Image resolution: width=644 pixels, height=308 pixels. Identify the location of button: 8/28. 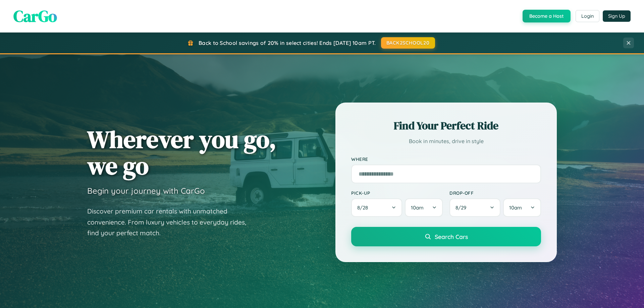
(377, 207).